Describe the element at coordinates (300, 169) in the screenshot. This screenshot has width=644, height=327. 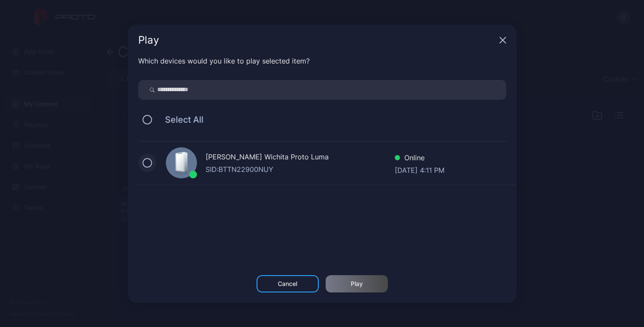
I see `div: SID: BTTN22900NUY` at that location.